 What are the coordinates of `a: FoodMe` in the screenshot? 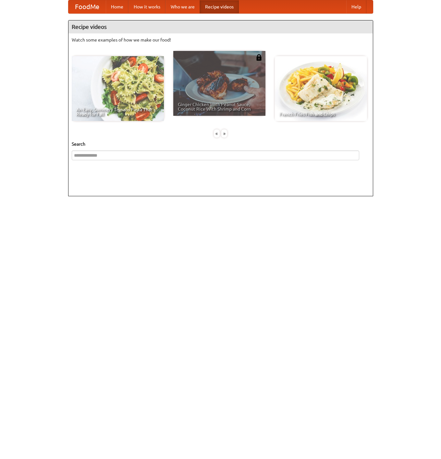 It's located at (87, 7).